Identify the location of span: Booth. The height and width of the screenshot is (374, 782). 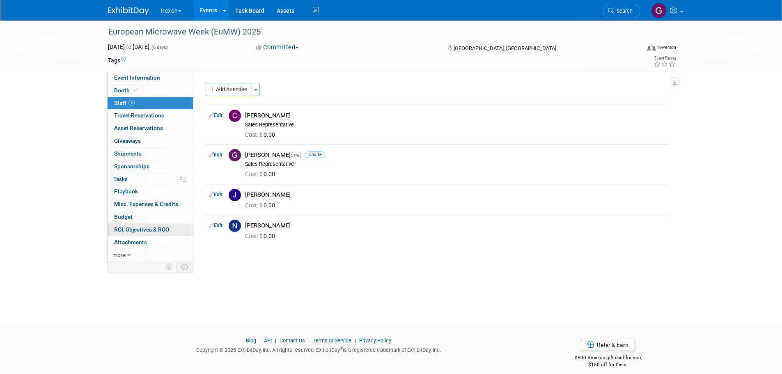
(126, 90).